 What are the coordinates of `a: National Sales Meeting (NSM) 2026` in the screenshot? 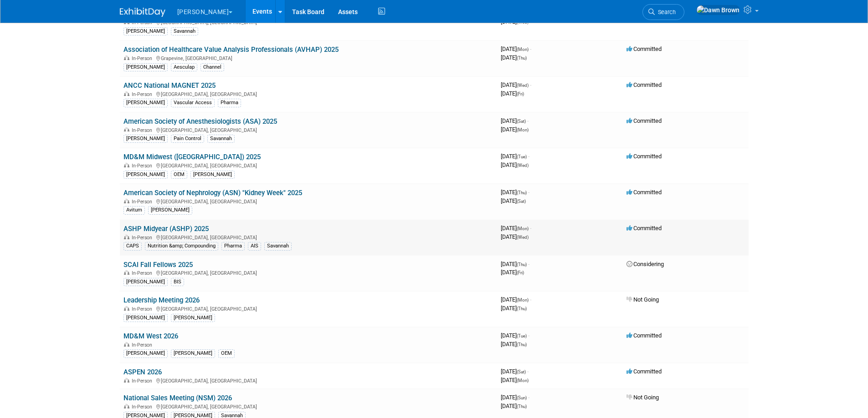 It's located at (177, 398).